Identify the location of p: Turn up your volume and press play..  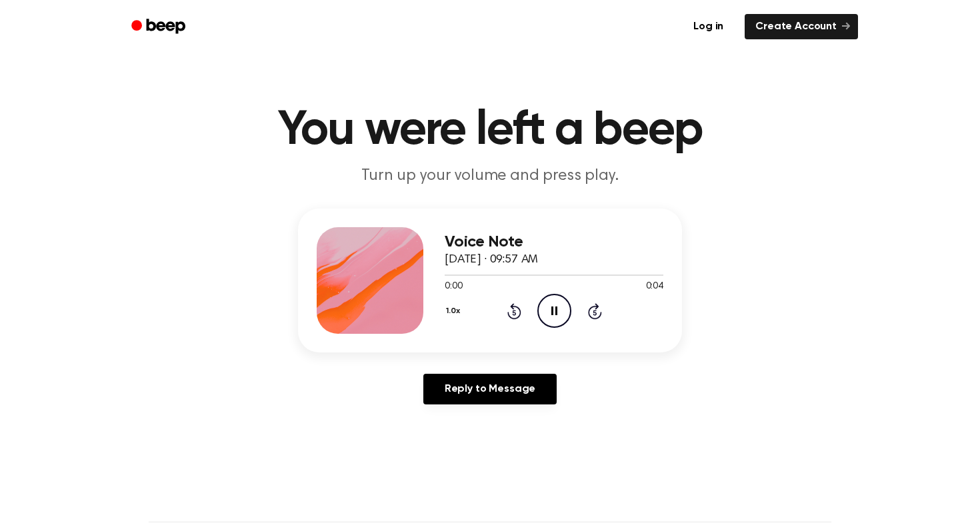
(490, 176).